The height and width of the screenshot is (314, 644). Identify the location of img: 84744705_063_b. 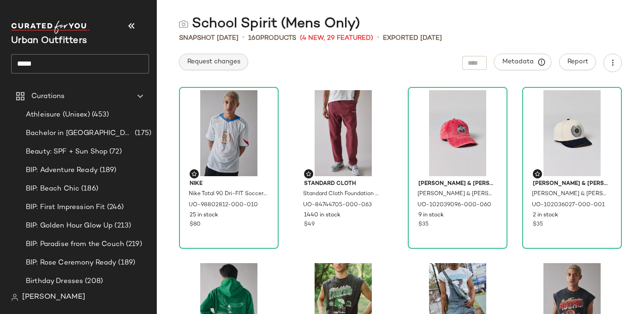
(344, 133).